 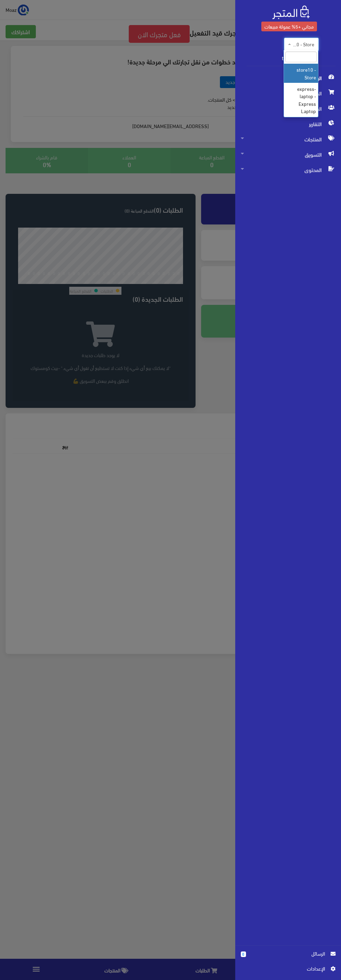 I want to click on a: الطلبات, so click(x=288, y=93).